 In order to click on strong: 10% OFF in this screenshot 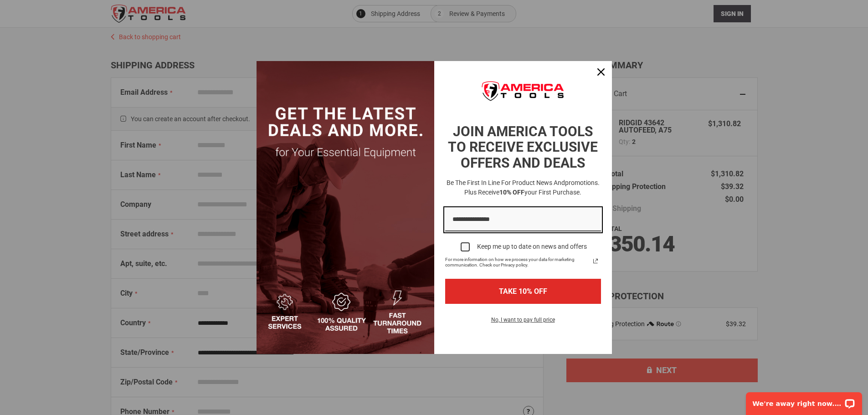, I will do `click(512, 192)`.